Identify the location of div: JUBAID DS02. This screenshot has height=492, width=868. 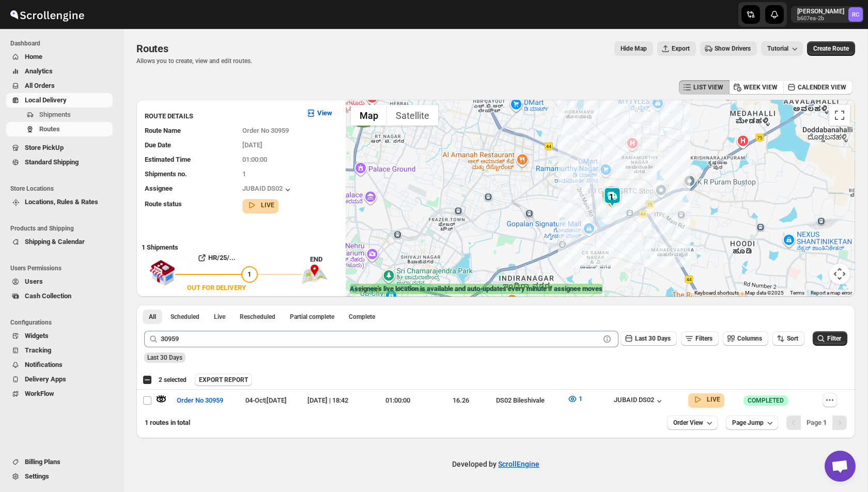
(639, 401).